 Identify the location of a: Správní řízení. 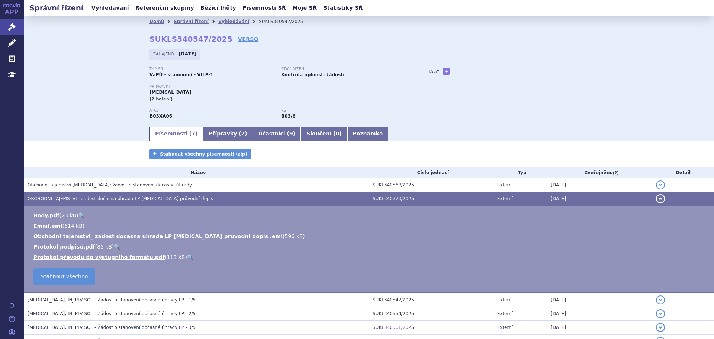
(191, 22).